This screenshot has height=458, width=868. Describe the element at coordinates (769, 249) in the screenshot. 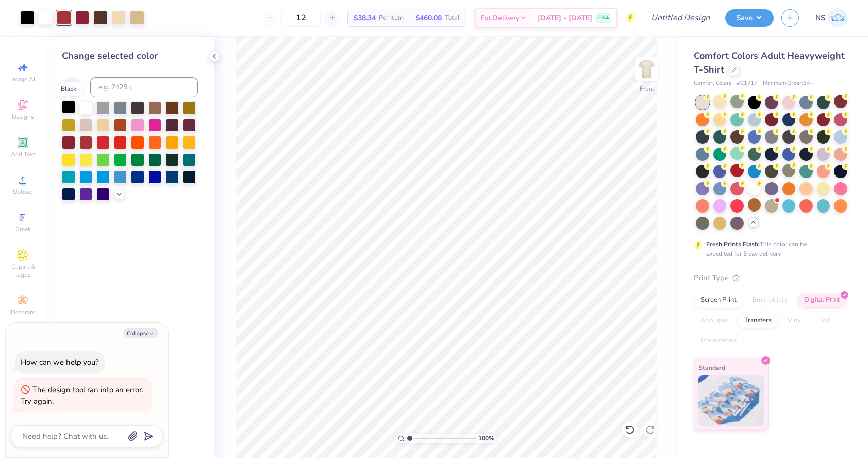

I see `div: This color can be expedited for 5 day delivery.` at that location.